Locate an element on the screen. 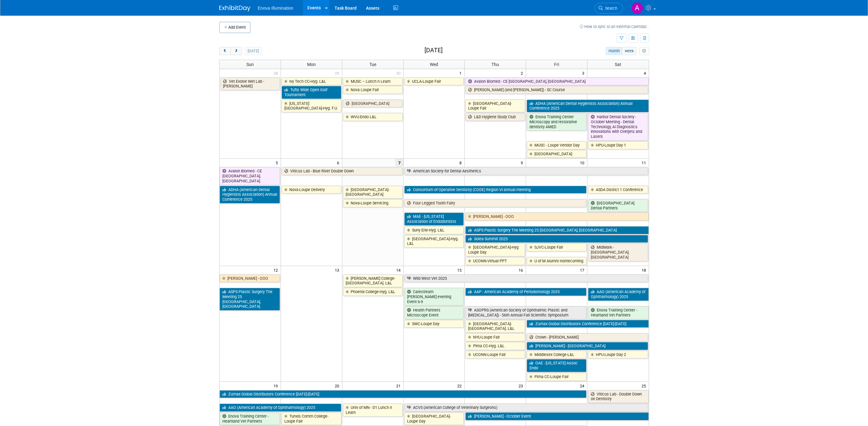  a: Viticus Lab - Blue River Double Down is located at coordinates (342, 171).